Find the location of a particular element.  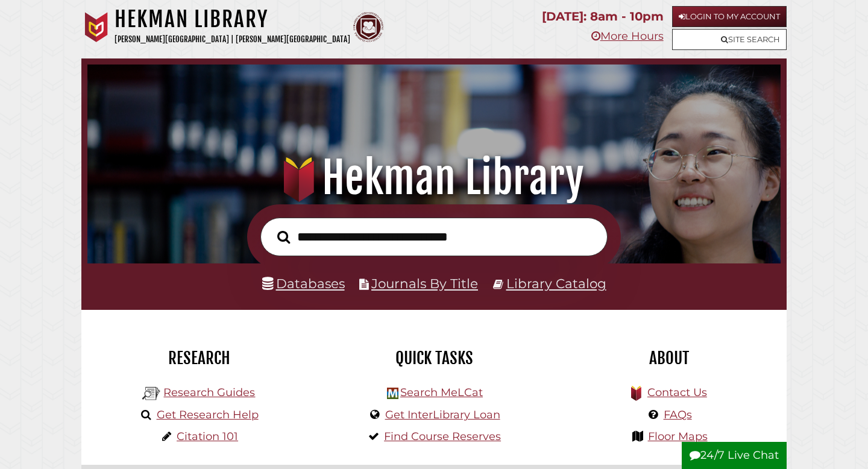

a: Get Research Help is located at coordinates (207, 415).